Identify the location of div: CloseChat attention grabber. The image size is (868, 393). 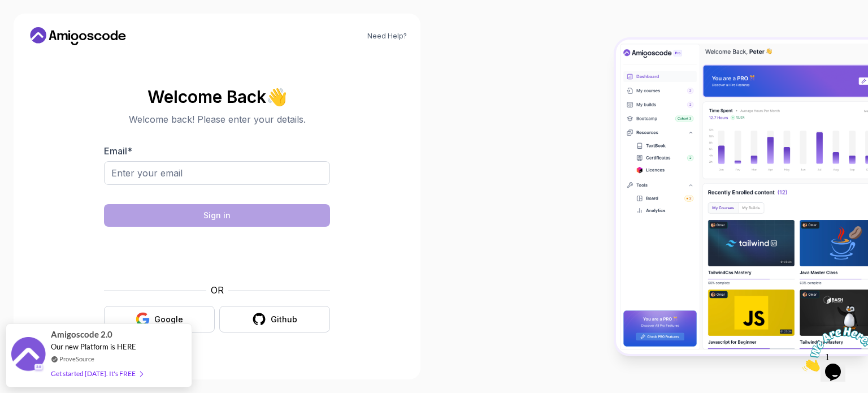
(35, 26).